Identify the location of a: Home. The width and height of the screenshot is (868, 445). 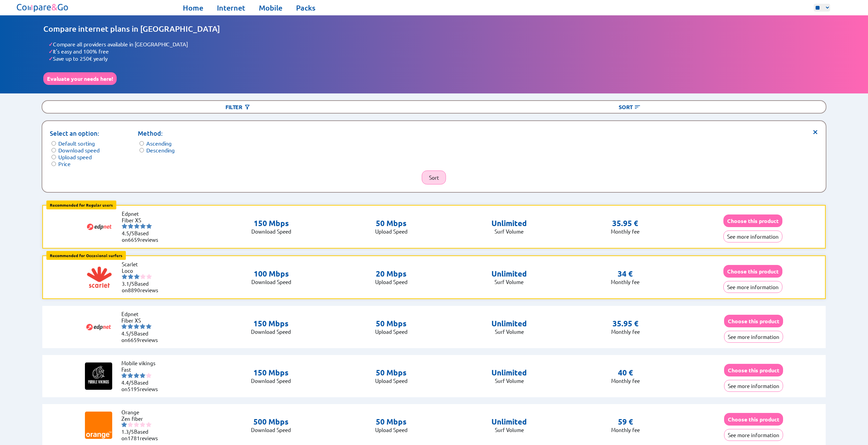
(193, 8).